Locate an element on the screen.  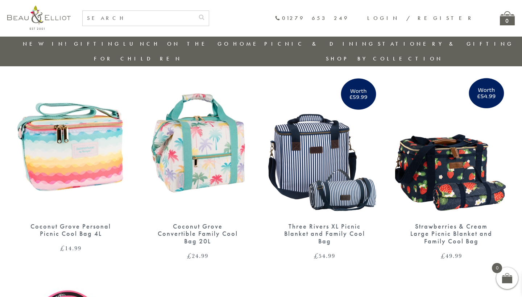
bdi: 54.99 is located at coordinates (325, 256).